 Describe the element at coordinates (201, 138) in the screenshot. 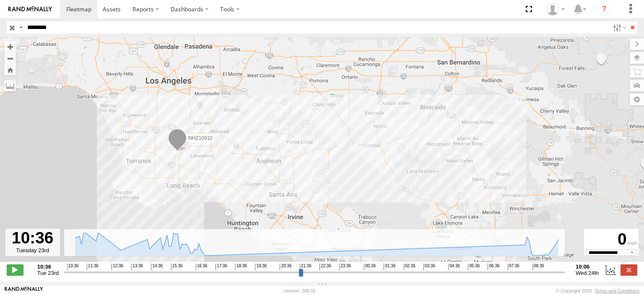

I see `span: NHZ10910` at that location.